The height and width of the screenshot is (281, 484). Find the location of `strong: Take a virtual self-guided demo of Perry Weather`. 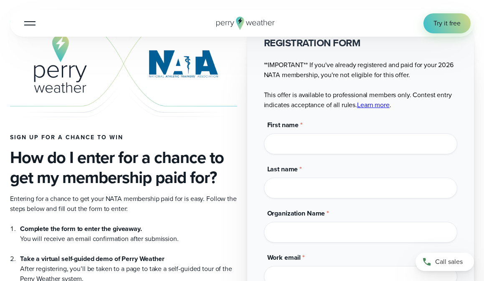

strong: Take a virtual self-guided demo of Perry Weather is located at coordinates (92, 259).